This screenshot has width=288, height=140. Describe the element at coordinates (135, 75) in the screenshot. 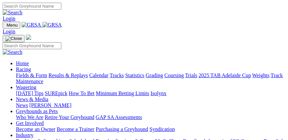

I see `a: Statistics` at that location.